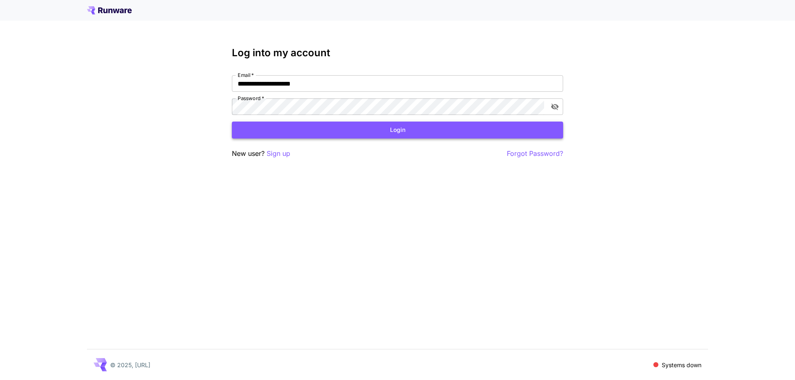  Describe the element at coordinates (681, 365) in the screenshot. I see `p: Systems down` at that location.